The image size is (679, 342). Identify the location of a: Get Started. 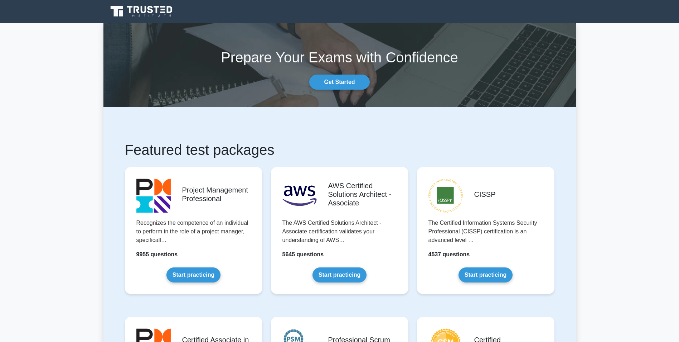
(339, 82).